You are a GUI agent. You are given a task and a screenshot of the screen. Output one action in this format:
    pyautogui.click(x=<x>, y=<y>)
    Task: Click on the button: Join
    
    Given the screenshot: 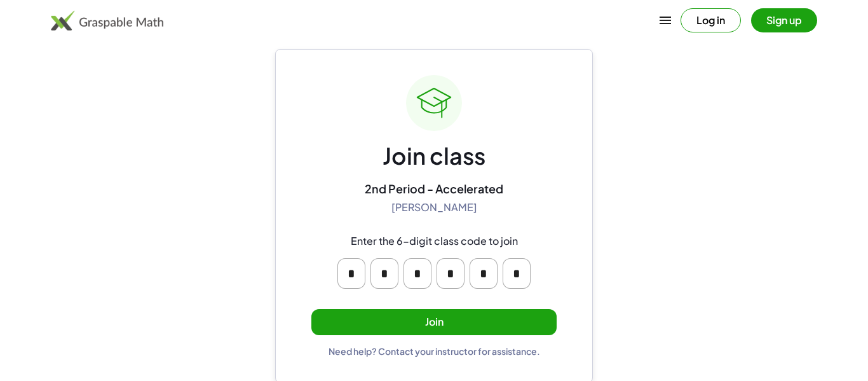 What is the action you would take?
    pyautogui.click(x=434, y=322)
    